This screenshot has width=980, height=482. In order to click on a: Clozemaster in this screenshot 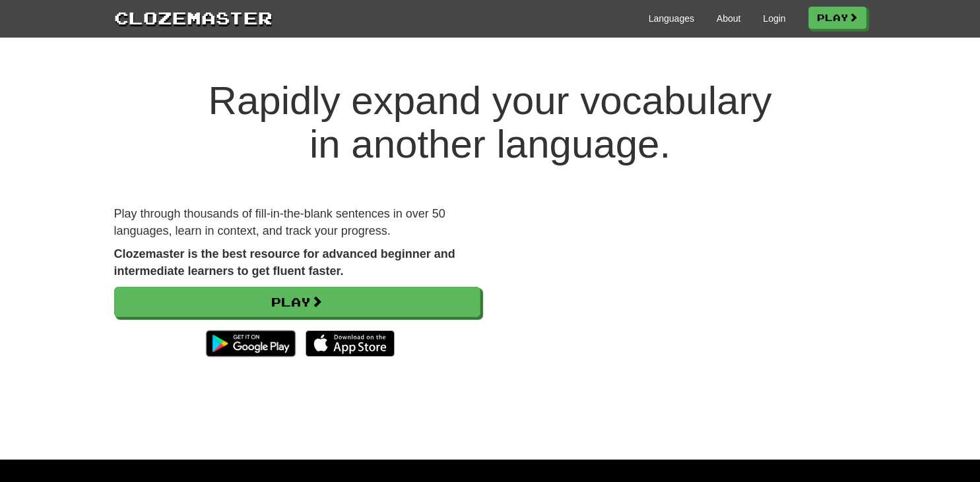, I will do `click(193, 17)`.